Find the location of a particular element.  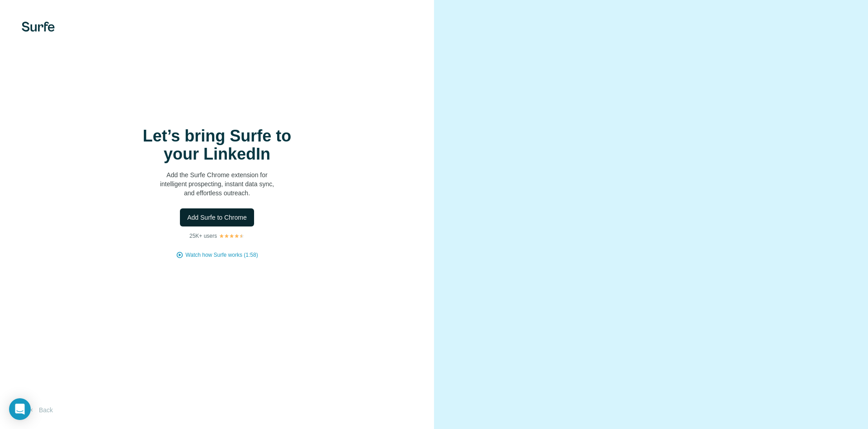

h1: Let’s bring Surfe to your LinkedIn is located at coordinates (217, 145).